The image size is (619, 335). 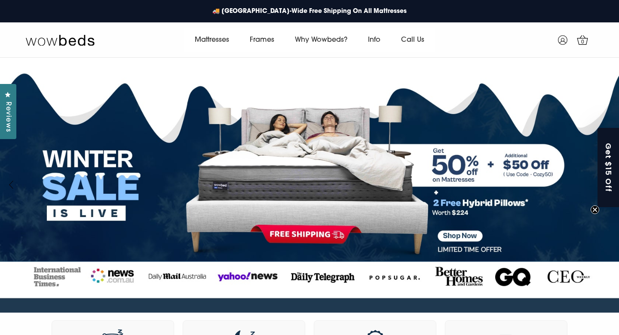 I want to click on a: Why Wowbeds?, so click(x=321, y=40).